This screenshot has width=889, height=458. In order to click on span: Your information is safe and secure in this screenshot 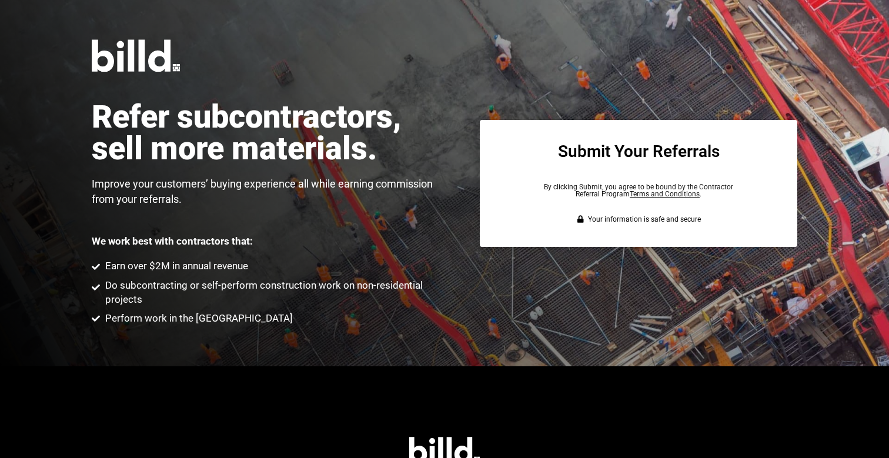, I will do `click(643, 219)`.